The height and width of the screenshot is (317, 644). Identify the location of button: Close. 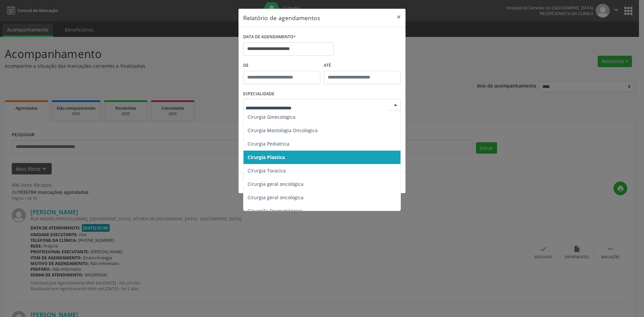
(399, 17).